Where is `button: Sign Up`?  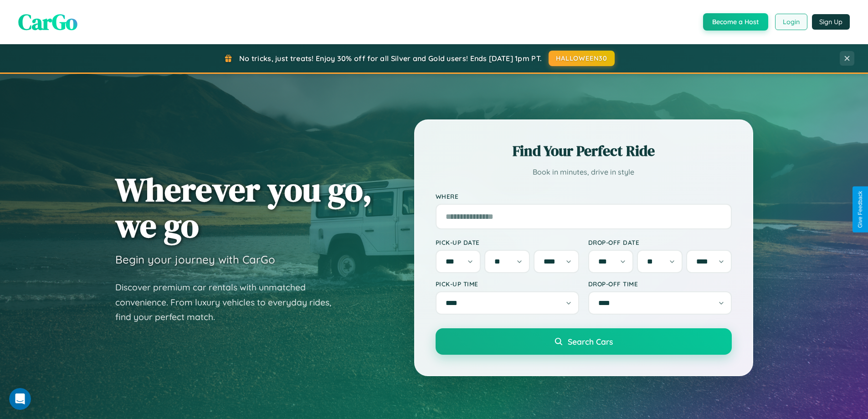 button: Sign Up is located at coordinates (830, 22).